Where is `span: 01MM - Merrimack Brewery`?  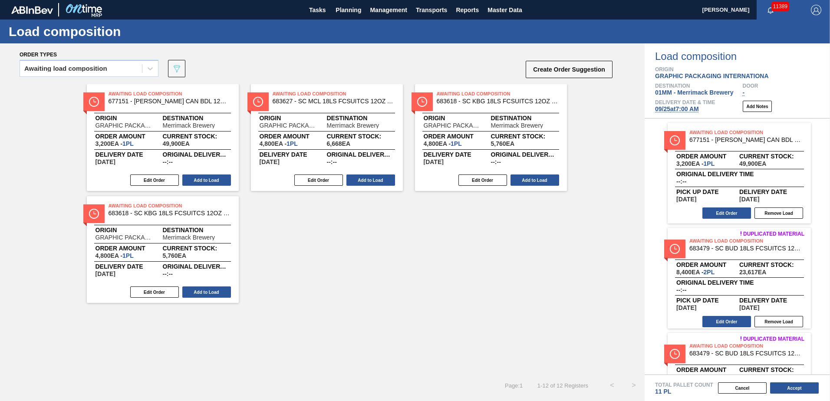 span: 01MM - Merrimack Brewery is located at coordinates (694, 92).